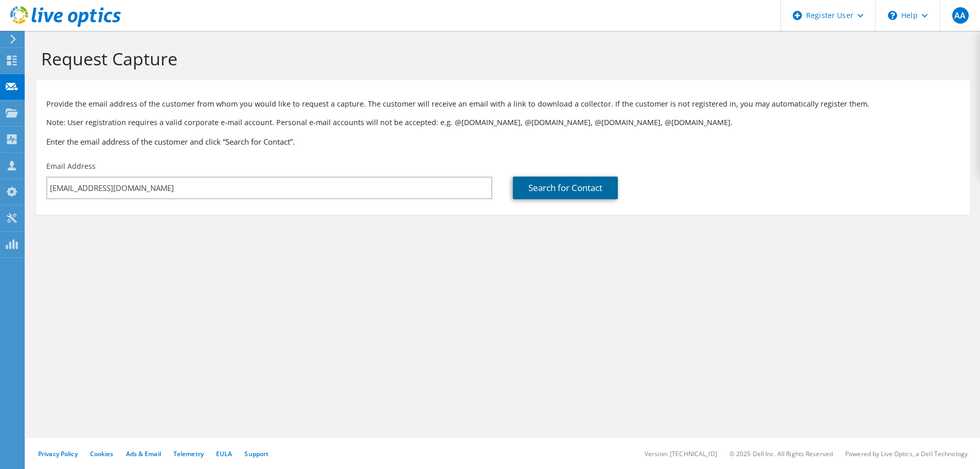 Image resolution: width=980 pixels, height=469 pixels. What do you see at coordinates (500, 59) in the screenshot?
I see `h1: Request Capture` at bounding box center [500, 59].